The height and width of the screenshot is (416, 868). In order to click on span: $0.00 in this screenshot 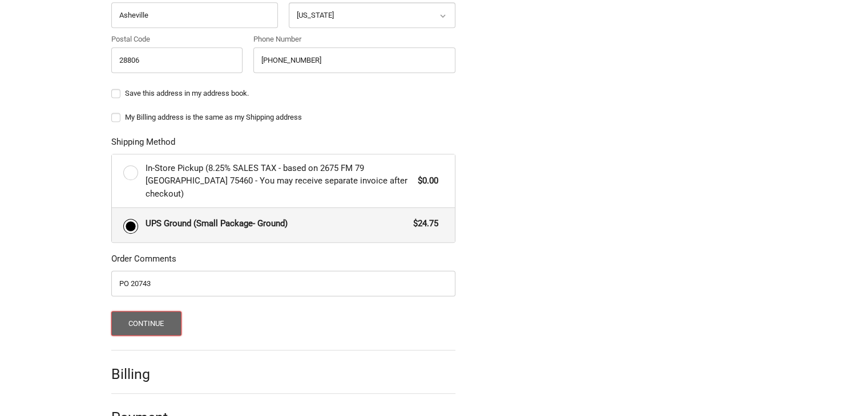, I will do `click(425, 181)`.